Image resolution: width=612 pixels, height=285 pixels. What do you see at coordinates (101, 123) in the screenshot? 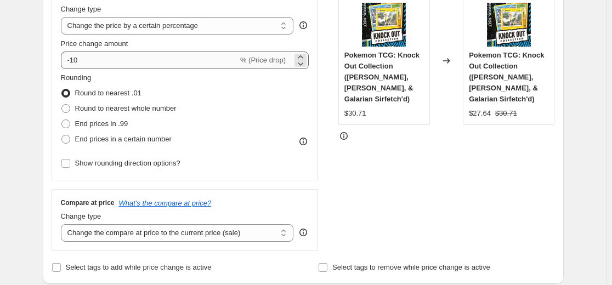
I see `span: End prices in .99` at bounding box center [101, 123].